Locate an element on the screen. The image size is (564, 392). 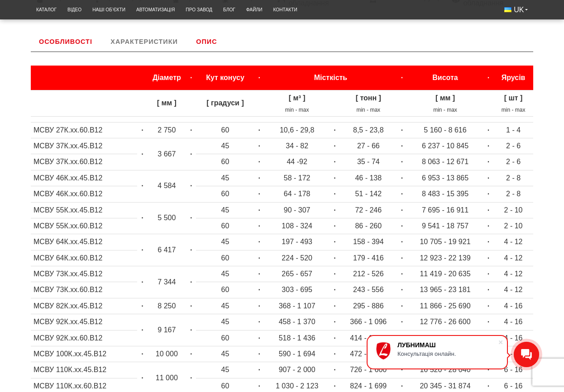
button: UK is located at coordinates (516, 10).